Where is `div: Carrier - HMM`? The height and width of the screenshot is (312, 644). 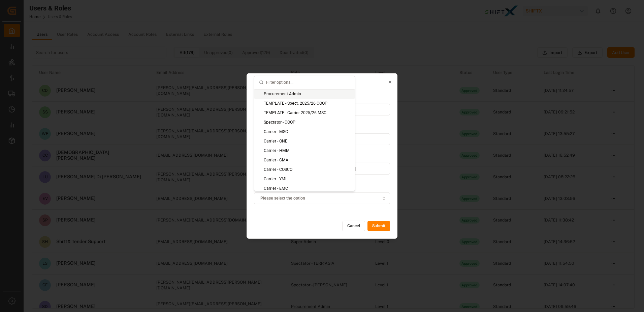 div: Carrier - HMM is located at coordinates (305, 151).